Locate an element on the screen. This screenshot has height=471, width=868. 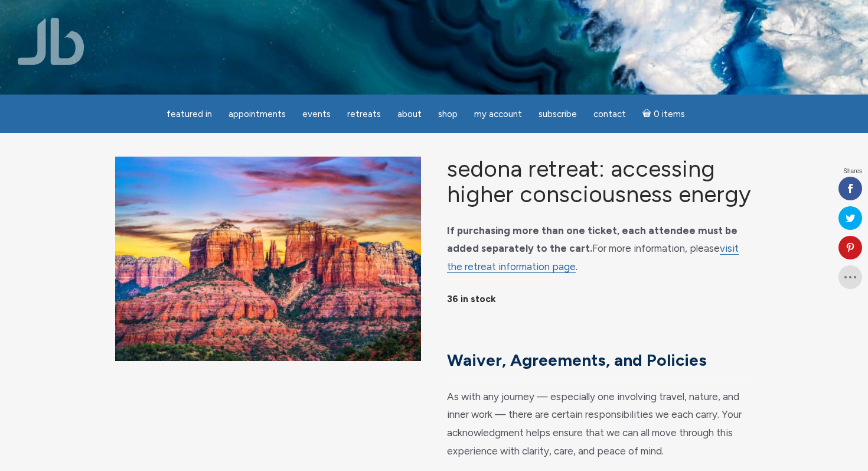
span: Shop is located at coordinates (448, 114).